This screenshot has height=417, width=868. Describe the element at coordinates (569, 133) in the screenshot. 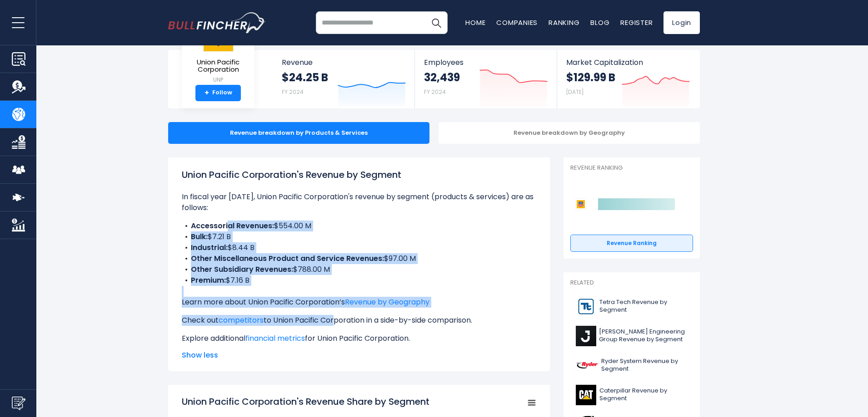

I see `div: Revenue breakdown by Geography` at that location.